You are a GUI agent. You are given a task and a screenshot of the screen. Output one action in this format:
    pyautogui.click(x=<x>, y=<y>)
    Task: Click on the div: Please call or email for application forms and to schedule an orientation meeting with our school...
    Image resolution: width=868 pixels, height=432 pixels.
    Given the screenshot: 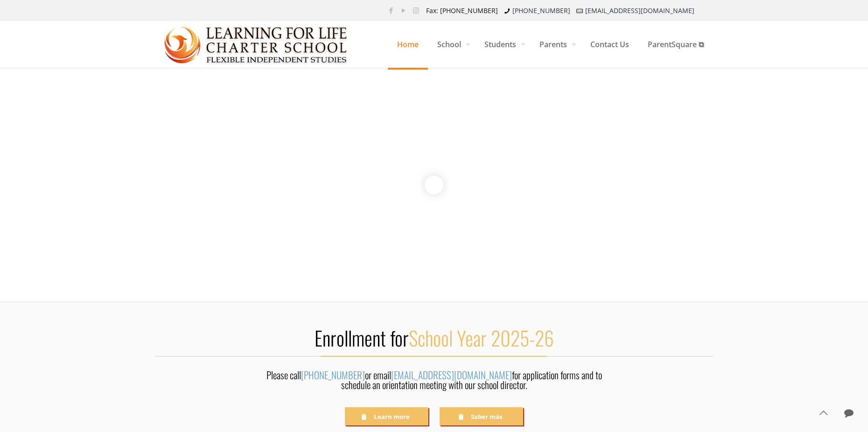 What is the action you would take?
    pyautogui.click(x=434, y=382)
    